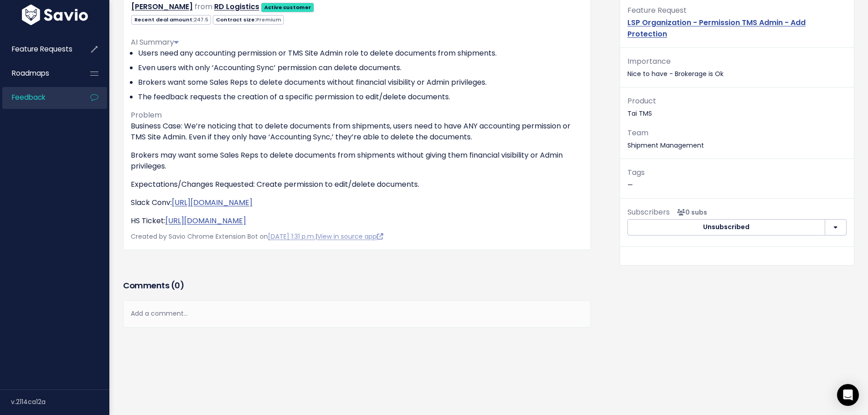 The width and height of the screenshot is (868, 415). Describe the element at coordinates (357, 286) in the screenshot. I see `h3: Comments ( )` at that location.